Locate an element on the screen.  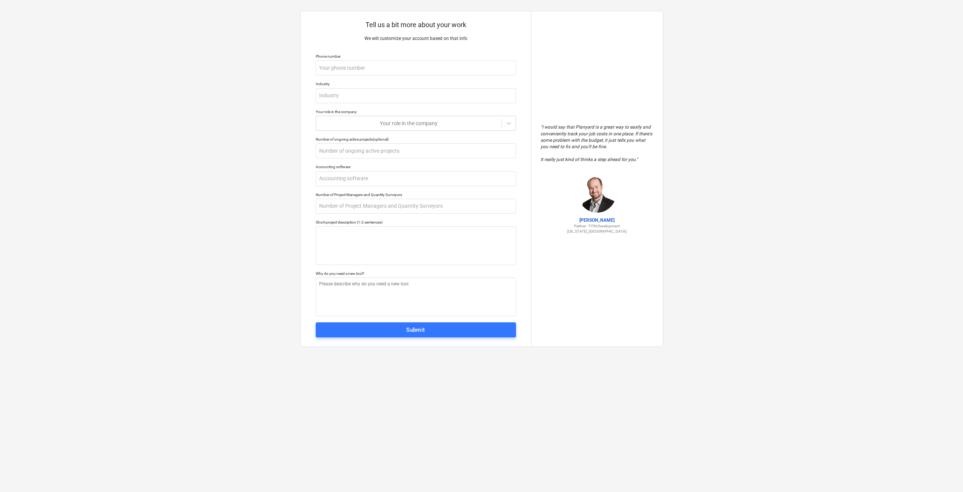
div: Submit is located at coordinates (416, 330).